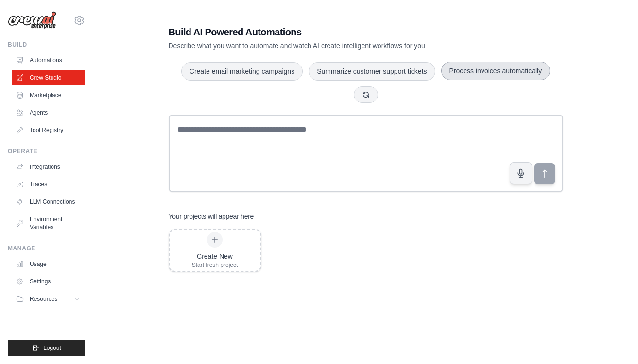  Describe the element at coordinates (521, 173) in the screenshot. I see `button: Click to speak your automation idea` at that location.